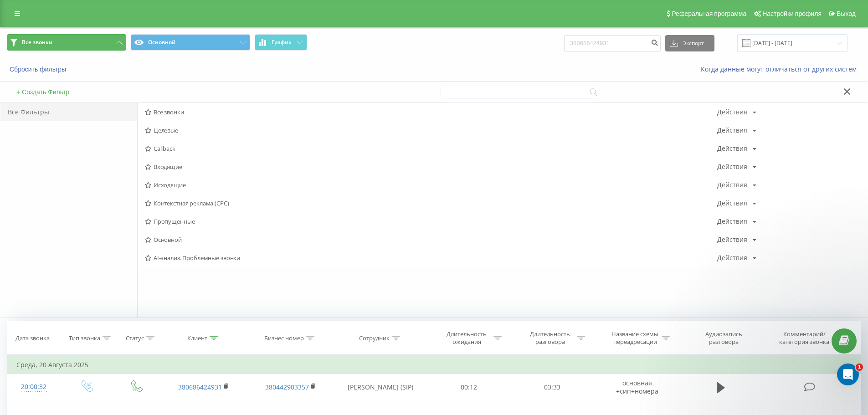 This screenshot has width=868, height=415. Describe the element at coordinates (466, 338) in the screenshot. I see `div: Длительность ожидания` at that location.